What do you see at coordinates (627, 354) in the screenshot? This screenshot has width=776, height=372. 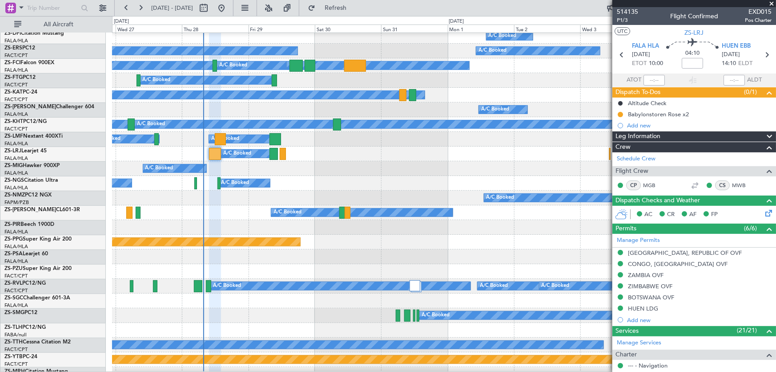 I see `span: Charter` at bounding box center [627, 354].